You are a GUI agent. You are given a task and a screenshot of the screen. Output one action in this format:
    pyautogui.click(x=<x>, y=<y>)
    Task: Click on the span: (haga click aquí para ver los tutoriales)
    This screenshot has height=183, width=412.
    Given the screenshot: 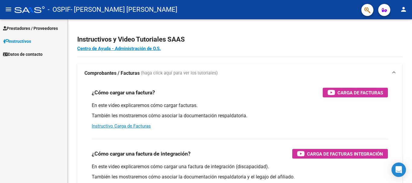 What is the action you would take?
    pyautogui.click(x=179, y=73)
    